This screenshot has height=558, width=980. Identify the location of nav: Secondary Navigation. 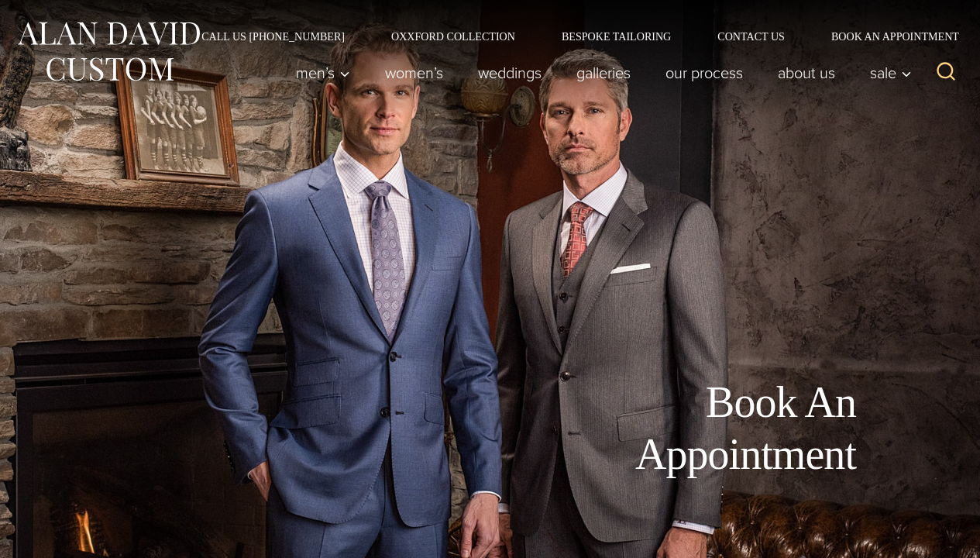
(571, 36).